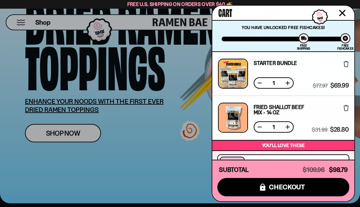  Describe the element at coordinates (225, 12) in the screenshot. I see `span: Cart` at that location.